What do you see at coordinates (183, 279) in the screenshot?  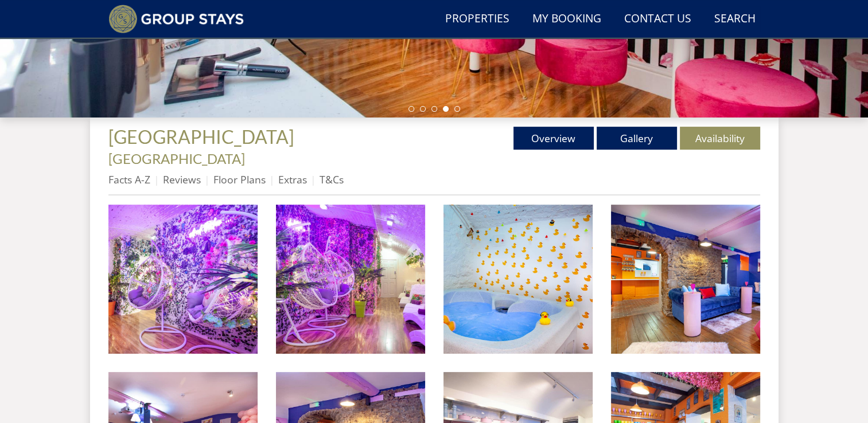 I see `img: Palooza Townhouse: R&R comes easy in the relaxation zone` at bounding box center [183, 279].